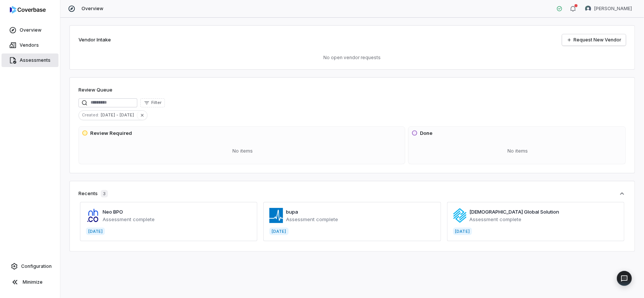  I want to click on a: Neo BPO, so click(113, 212).